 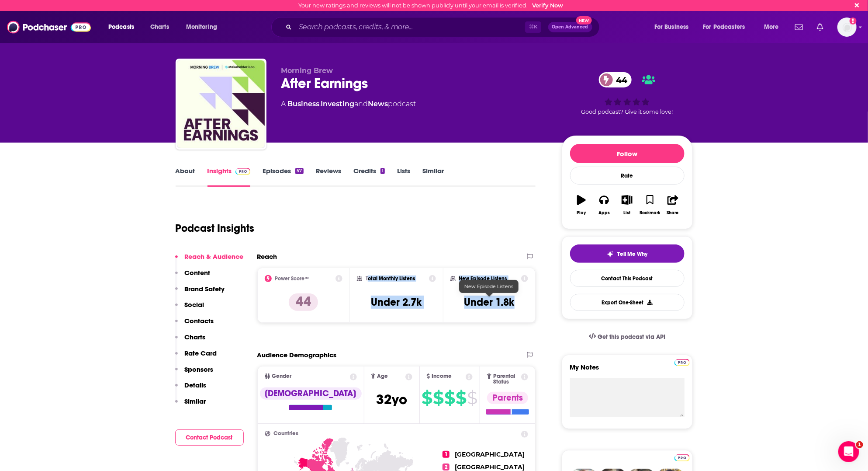 I want to click on a: Lists, so click(x=403, y=177).